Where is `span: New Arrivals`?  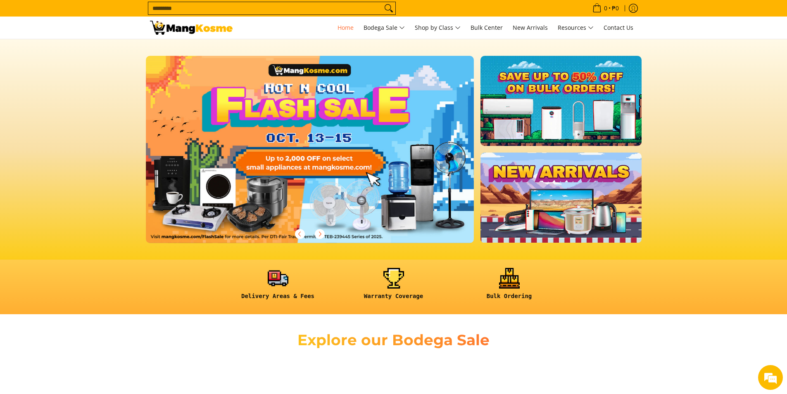
span: New Arrivals is located at coordinates (530, 27).